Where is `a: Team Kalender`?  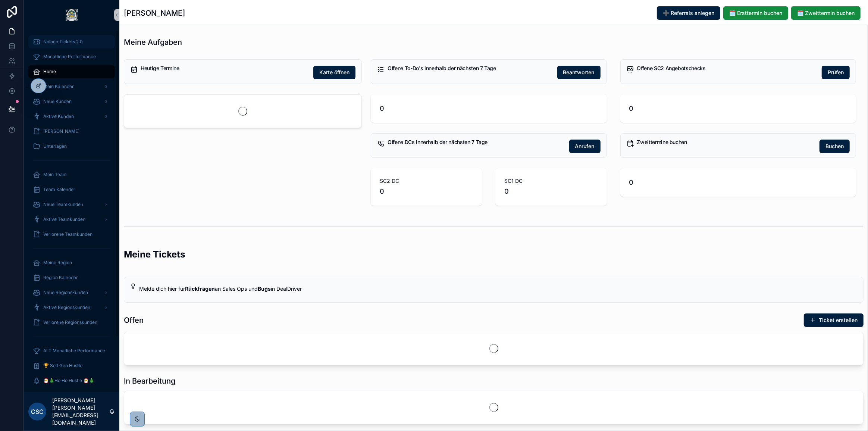 a: Team Kalender is located at coordinates (72, 190).